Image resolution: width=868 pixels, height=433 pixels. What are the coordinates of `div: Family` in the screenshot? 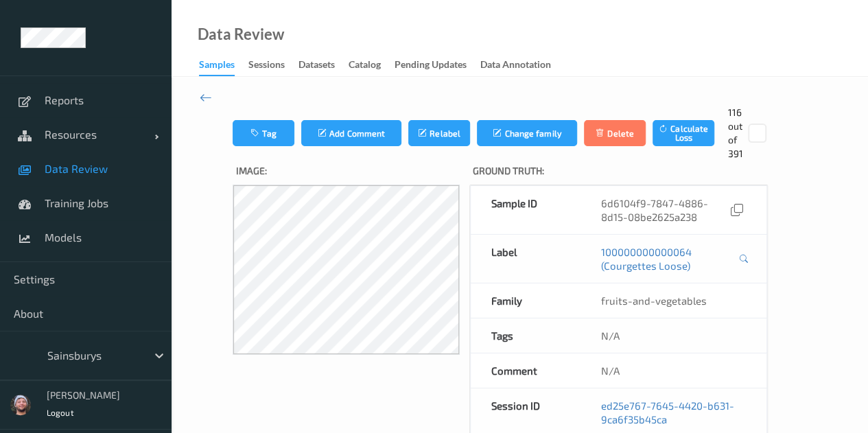 It's located at (526, 301).